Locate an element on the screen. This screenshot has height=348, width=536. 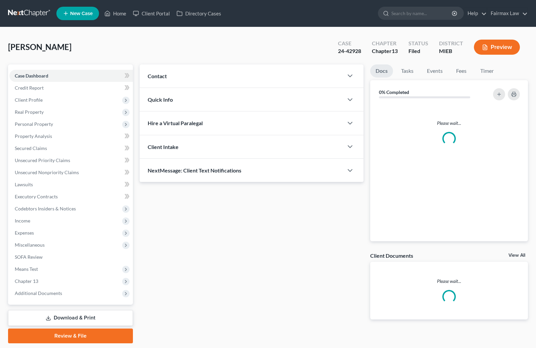
a: Timer is located at coordinates (487, 71).